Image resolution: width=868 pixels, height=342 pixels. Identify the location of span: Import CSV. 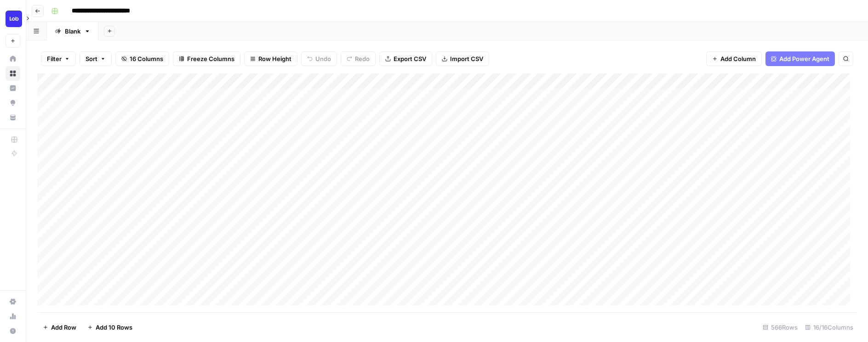
(466, 59).